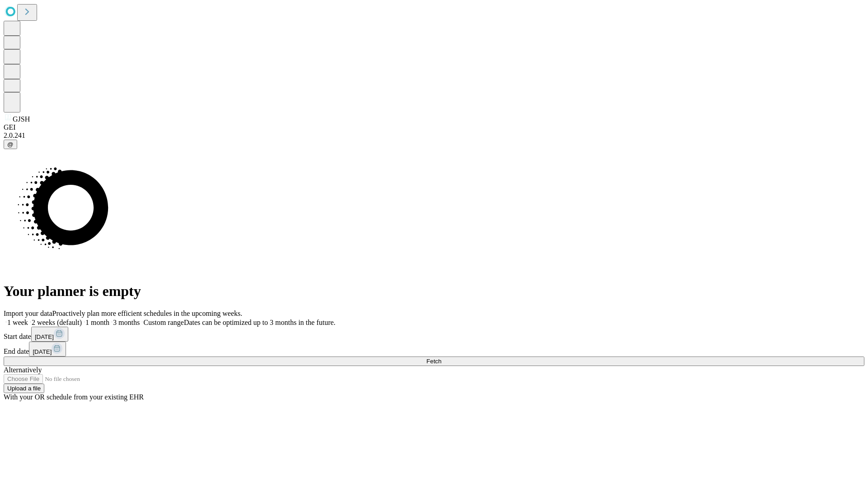  I want to click on div: Start date, so click(434, 334).